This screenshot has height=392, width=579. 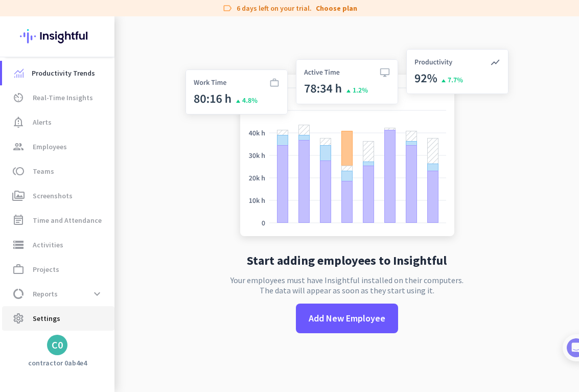 What do you see at coordinates (58, 36) in the screenshot?
I see `img: Insightful logo` at bounding box center [58, 36].